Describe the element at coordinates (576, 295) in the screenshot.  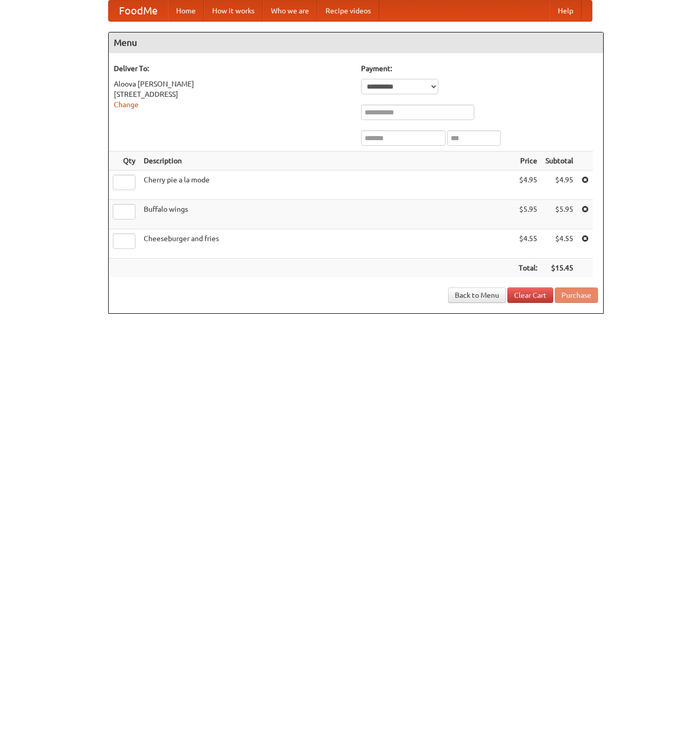
I see `button: Purchase` at that location.